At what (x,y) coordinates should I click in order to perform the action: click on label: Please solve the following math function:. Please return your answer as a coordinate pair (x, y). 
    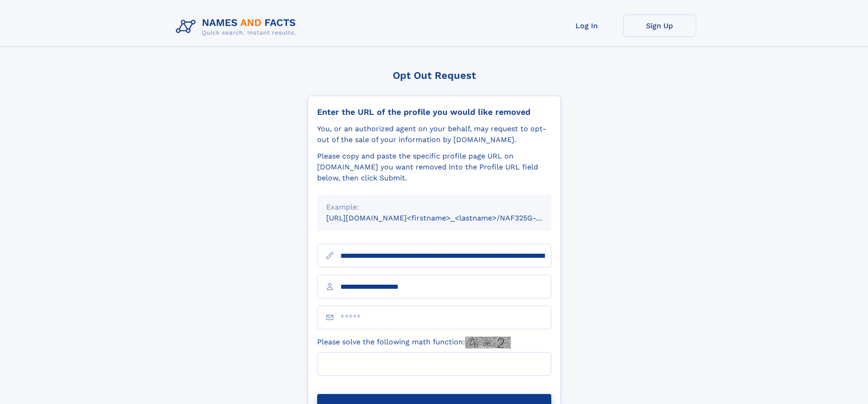
    Looking at the image, I should click on (414, 343).